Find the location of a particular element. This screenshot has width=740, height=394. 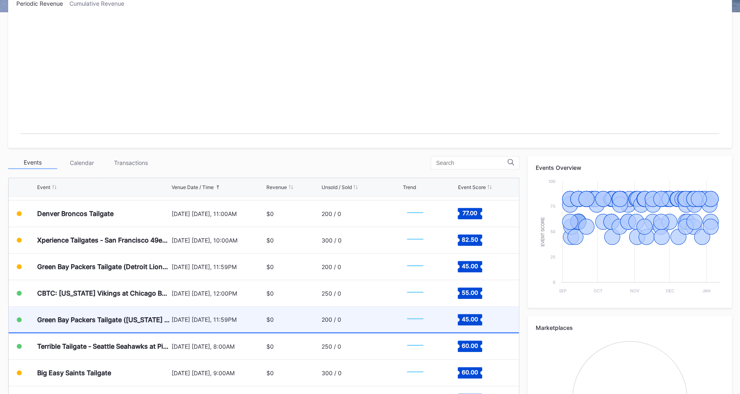

div: Denver Broncos Tailgate is located at coordinates (75, 214).